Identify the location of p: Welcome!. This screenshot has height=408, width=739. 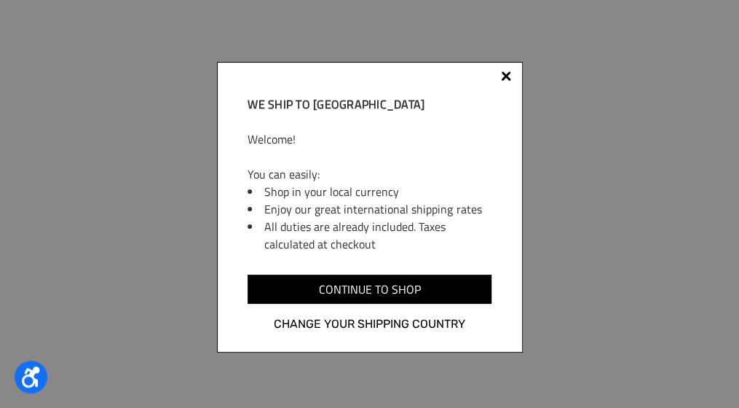
(369, 139).